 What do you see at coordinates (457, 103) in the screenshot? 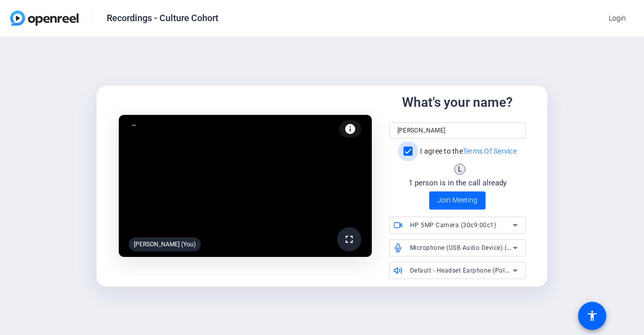
I see `div: What's your name?` at bounding box center [457, 103].